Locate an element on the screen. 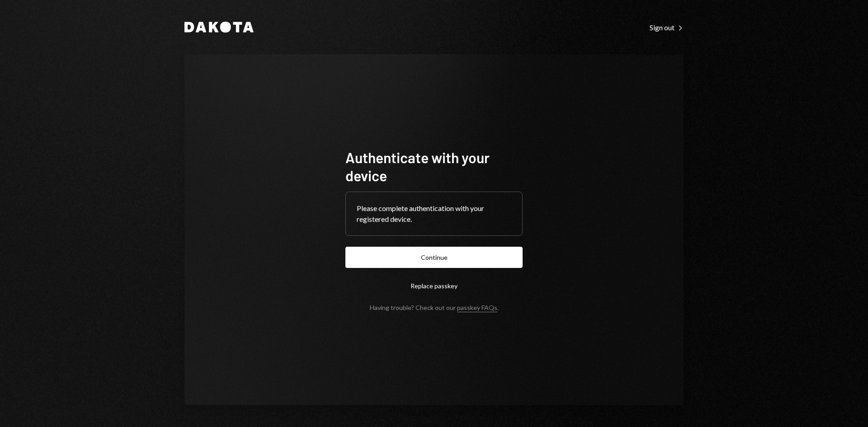 This screenshot has height=427, width=868. a: Sign out is located at coordinates (666, 27).